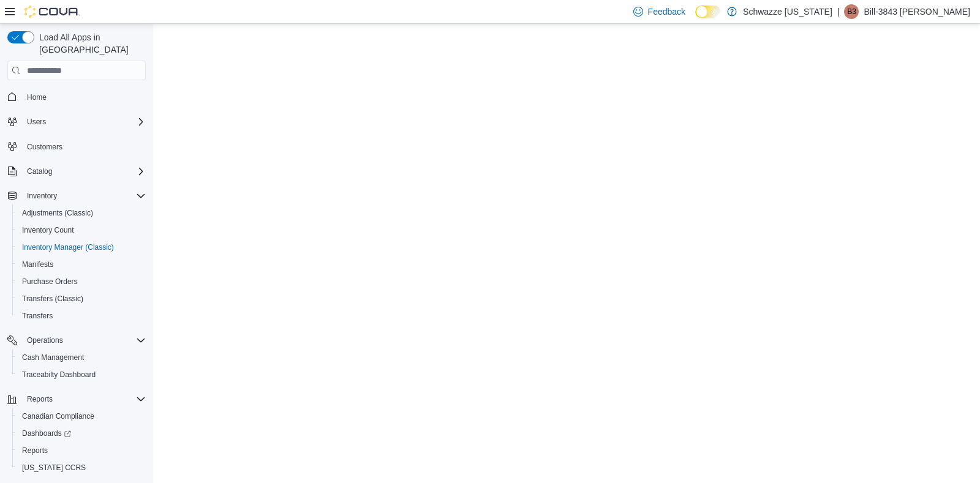  I want to click on a: Customers, so click(45, 147).